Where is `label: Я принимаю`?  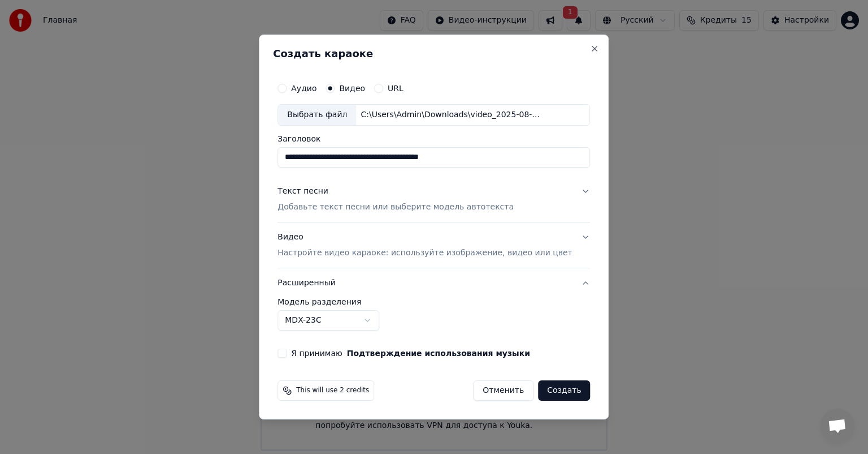 label: Я принимаю is located at coordinates (410, 353).